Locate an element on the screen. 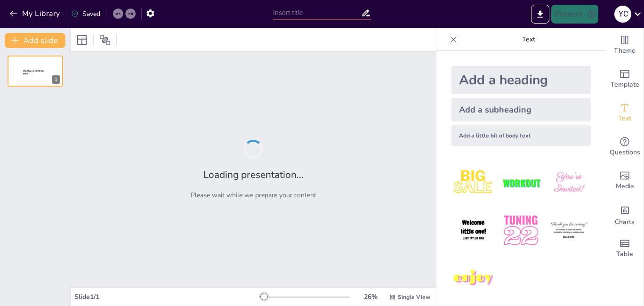 This screenshot has height=306, width=644. div: Add a heading is located at coordinates (521, 80).